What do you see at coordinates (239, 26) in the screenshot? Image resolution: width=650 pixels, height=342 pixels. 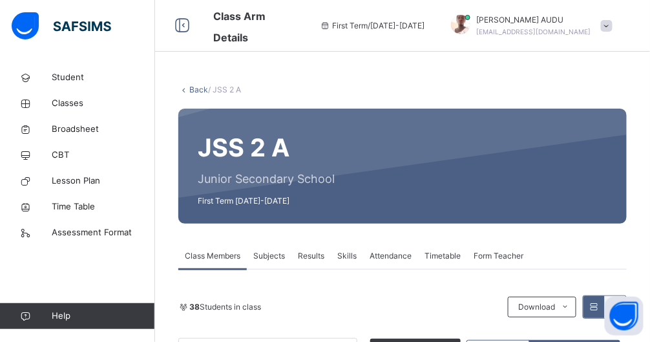 I see `span: Class Arm Details` at bounding box center [239, 26].